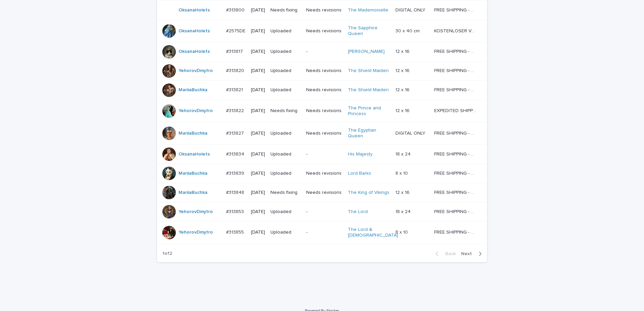 This screenshot has width=644, height=311. Describe the element at coordinates (360, 154) in the screenshot. I see `a: His Majesty` at that location.